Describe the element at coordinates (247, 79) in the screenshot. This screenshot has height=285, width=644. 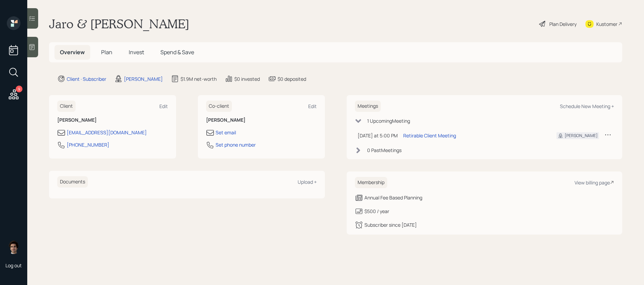
I see `div: $0 invested` at that location.